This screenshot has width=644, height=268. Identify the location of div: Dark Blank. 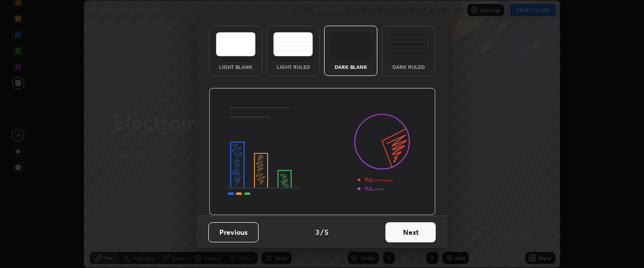
(350, 67).